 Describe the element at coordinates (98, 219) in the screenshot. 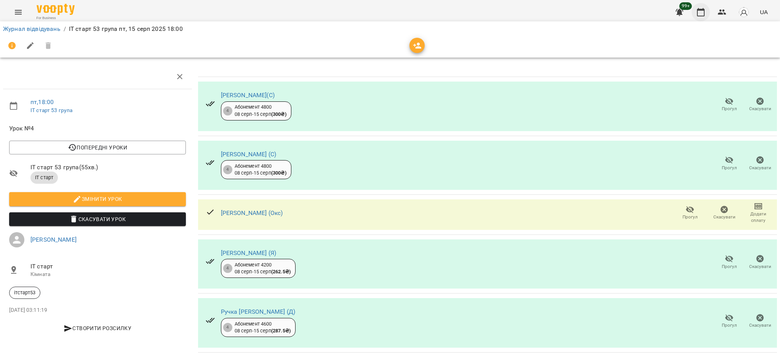

I see `span: Скасувати Урок` at that location.